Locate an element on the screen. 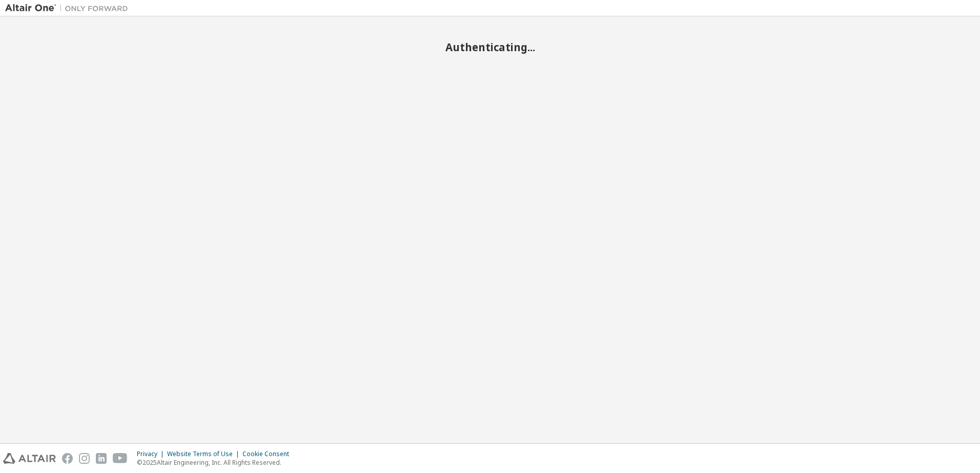 Image resolution: width=980 pixels, height=473 pixels. img: Altair One is located at coordinates (69, 8).